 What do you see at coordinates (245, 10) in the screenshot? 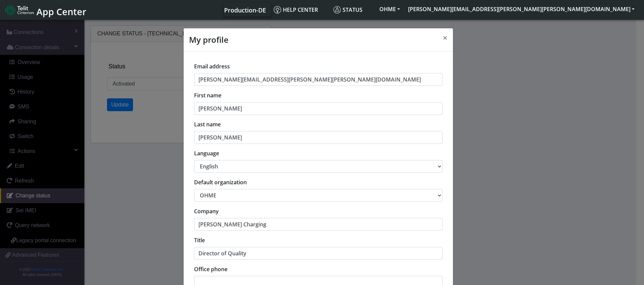
I see `span: Production-DE` at bounding box center [245, 10].